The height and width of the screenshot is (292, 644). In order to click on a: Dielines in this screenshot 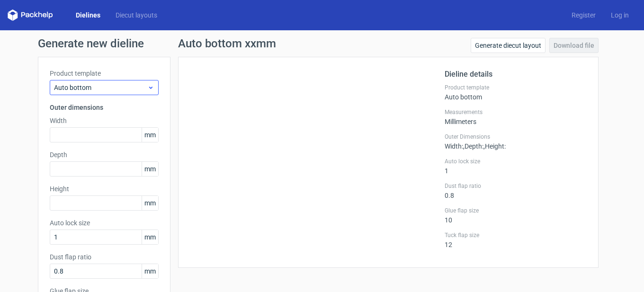, I will do `click(88, 15)`.